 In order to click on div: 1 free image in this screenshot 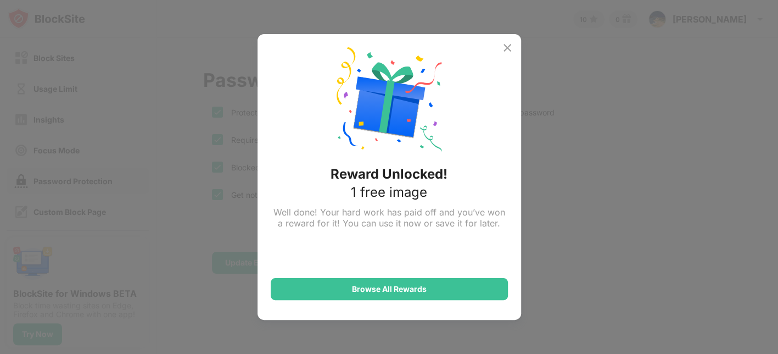, I will do `click(389, 192)`.